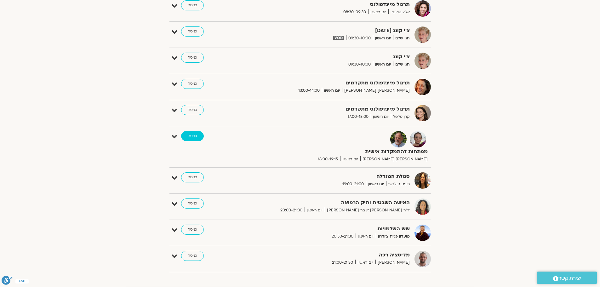 The height and width of the screenshot is (287, 600). Describe the element at coordinates (350, 151) in the screenshot. I see `strong: מפתחות להתמקדות אישית` at that location.